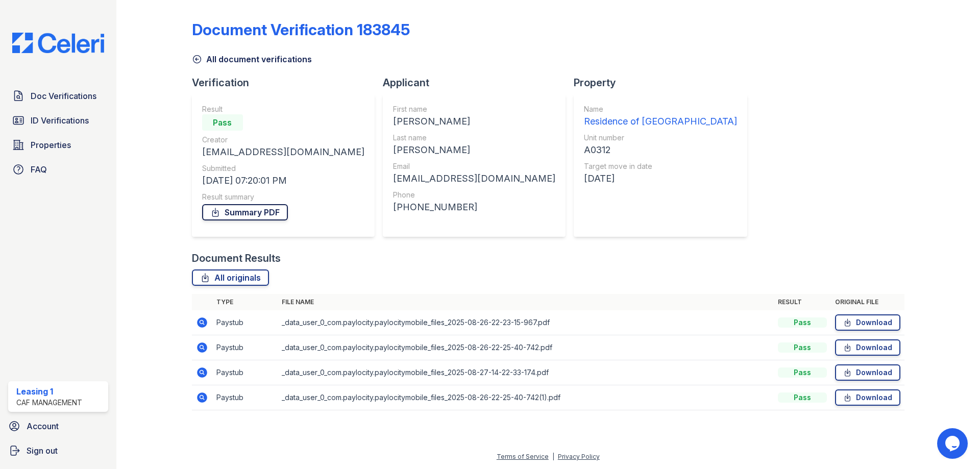 Image resolution: width=980 pixels, height=469 pixels. What do you see at coordinates (661, 138) in the screenshot?
I see `div: Unit number` at bounding box center [661, 138].